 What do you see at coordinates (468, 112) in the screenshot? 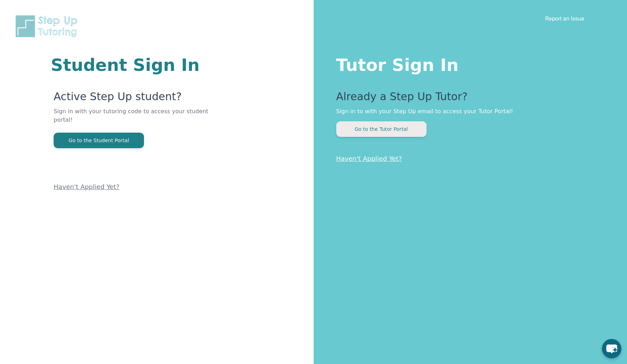
I see `p: Sign in to with your Step Up email to access your Tutor Portal!` at bounding box center [468, 112].